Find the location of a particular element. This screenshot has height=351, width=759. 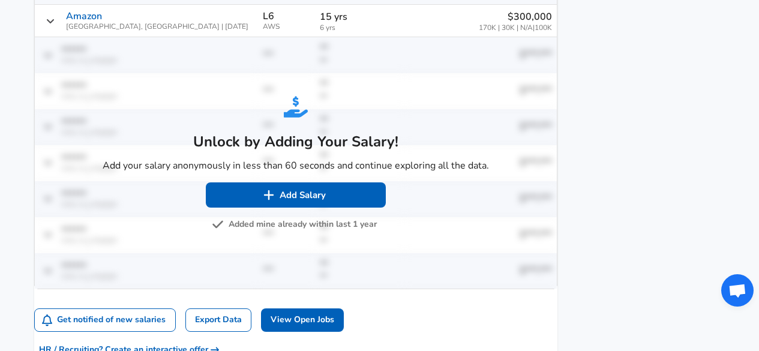

img: svg+xml;base64,PHN2ZyB4bWxucz0iaHR0cDovL3d3dy53My5vcmcvMjAwMC9zdmciIGZpbGw9IiM3NTc1NzUiIHZpZXdCb3... is located at coordinates (218, 224).